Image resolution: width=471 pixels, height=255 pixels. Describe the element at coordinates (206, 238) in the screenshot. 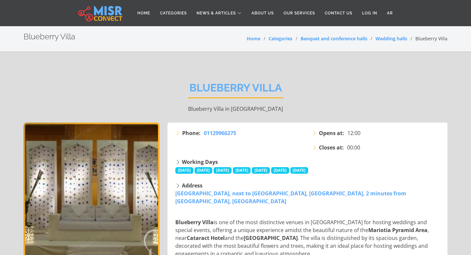

I see `strong: Cataract Hotel` at that location.